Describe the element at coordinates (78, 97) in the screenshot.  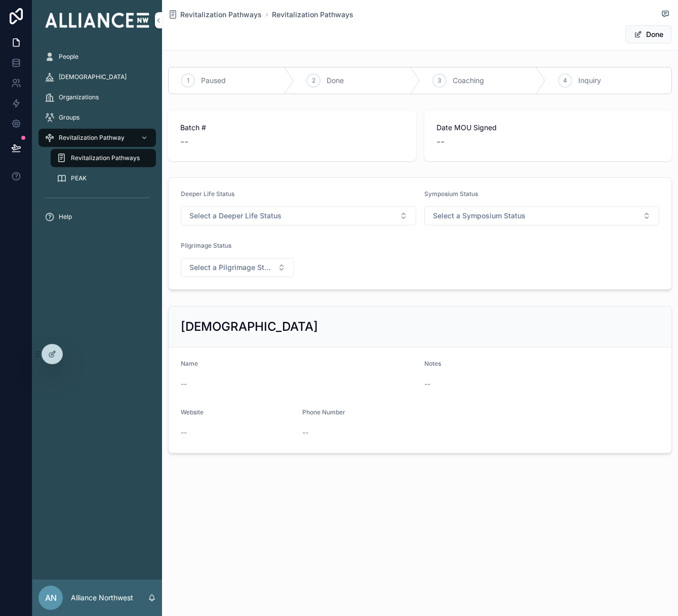
I see `span: Organizations` at that location.